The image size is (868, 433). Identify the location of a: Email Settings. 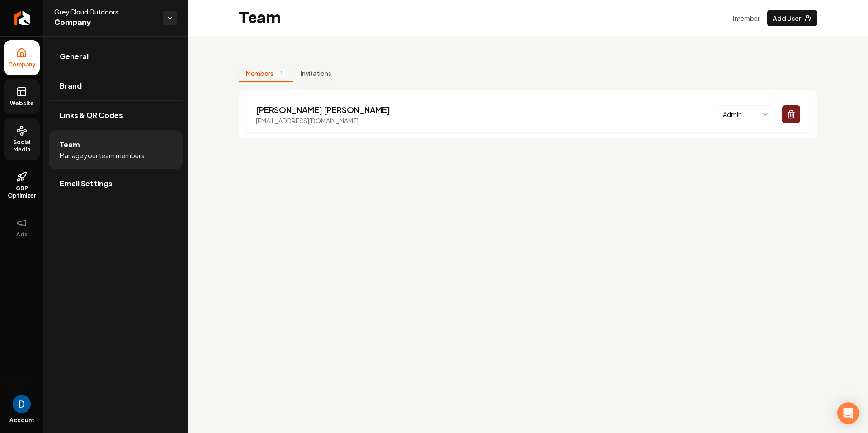
(116, 183).